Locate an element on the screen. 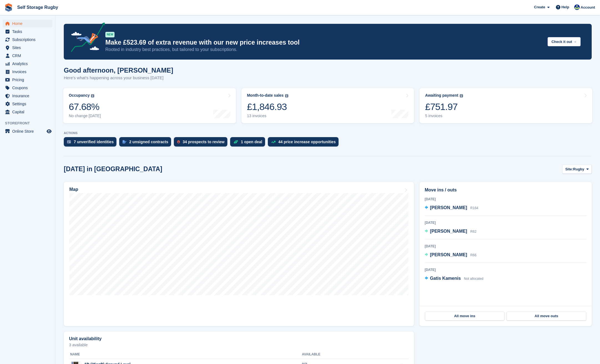 Image resolution: width=600 pixels, height=364 pixels. th: Name is located at coordinates (186, 355).